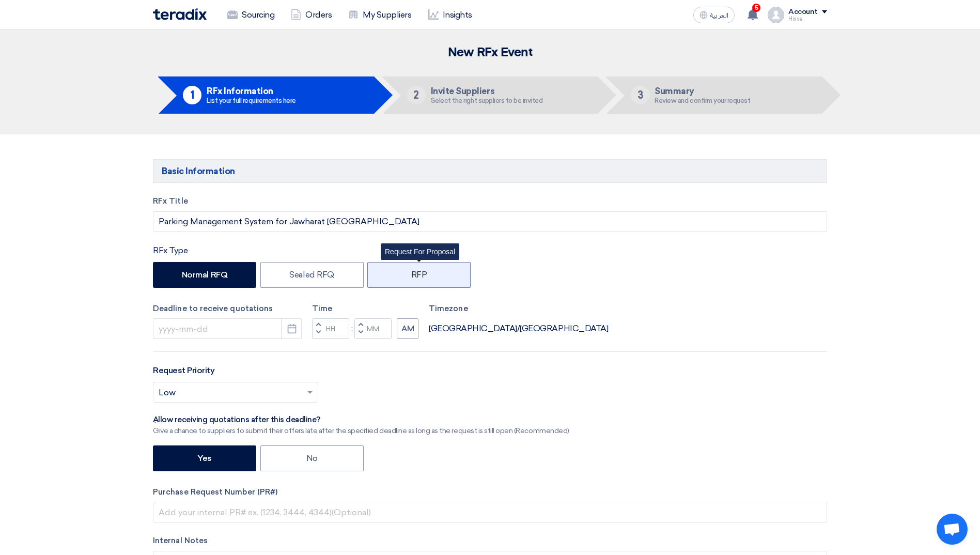 The image size is (980, 555). Describe the element at coordinates (251, 101) in the screenshot. I see `div: List your full requirements here` at that location.